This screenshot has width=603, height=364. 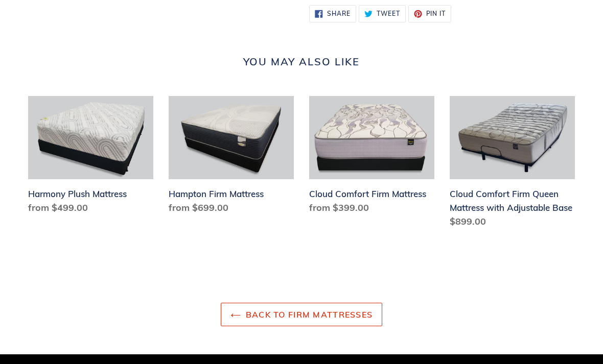 What do you see at coordinates (437, 14) in the screenshot?
I see `span: Pin it` at bounding box center [437, 14].